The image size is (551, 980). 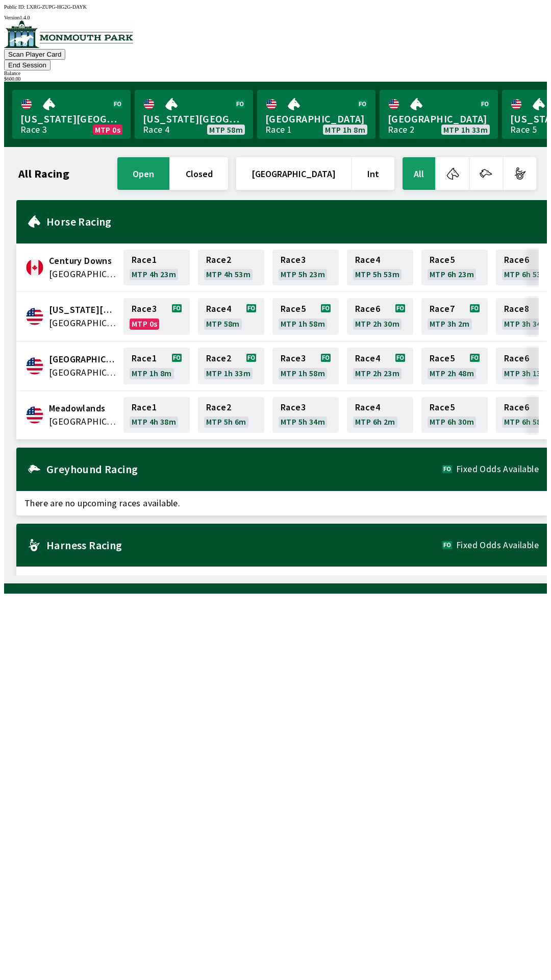 I want to click on a: Race4MTP 2h 23m, so click(x=379, y=366).